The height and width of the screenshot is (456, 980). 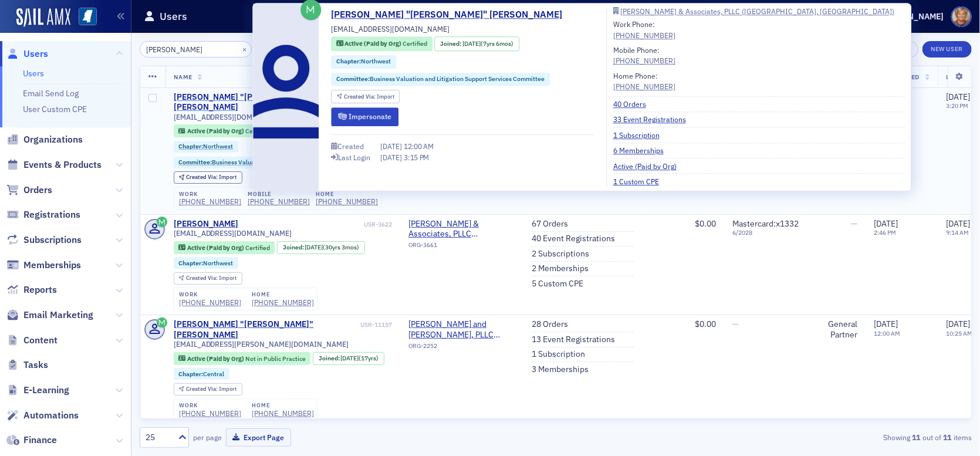 I want to click on a: Chapter:Northwest, so click(x=205, y=147).